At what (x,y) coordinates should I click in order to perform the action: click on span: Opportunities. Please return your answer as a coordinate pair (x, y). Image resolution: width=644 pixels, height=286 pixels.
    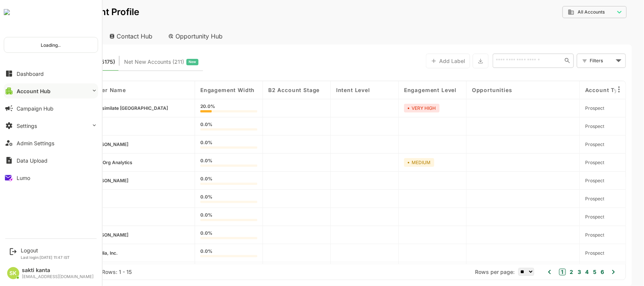
    Looking at the image, I should click on (465, 90).